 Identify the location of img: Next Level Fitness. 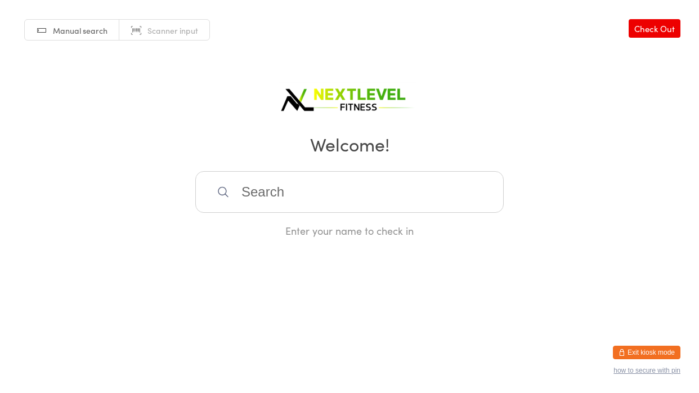
(349, 97).